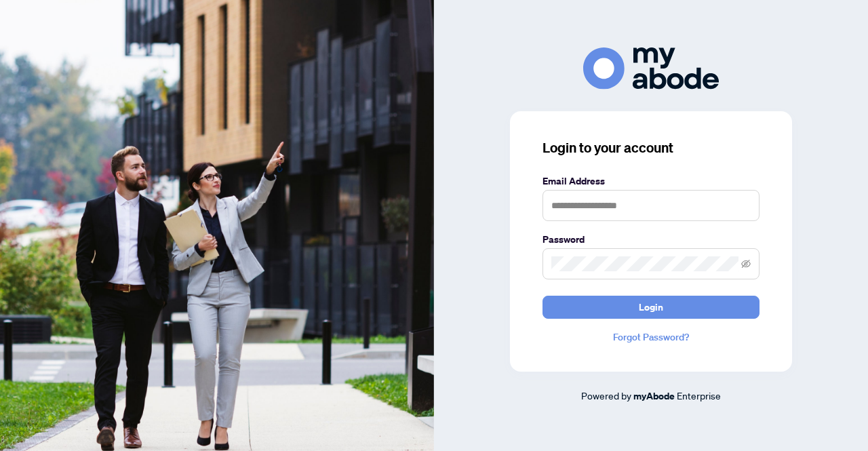  I want to click on h3: Login to your account, so click(651, 148).